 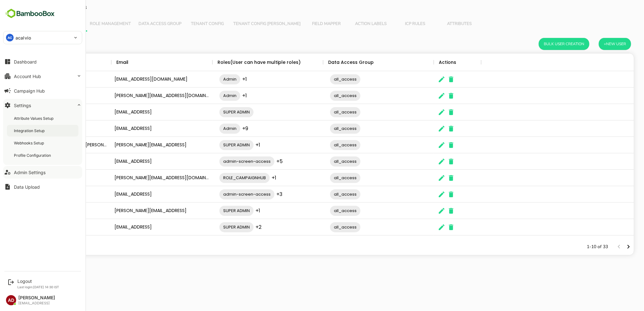 What do you see at coordinates (26, 44) in the screenshot?
I see `h6: User List` at bounding box center [26, 44].